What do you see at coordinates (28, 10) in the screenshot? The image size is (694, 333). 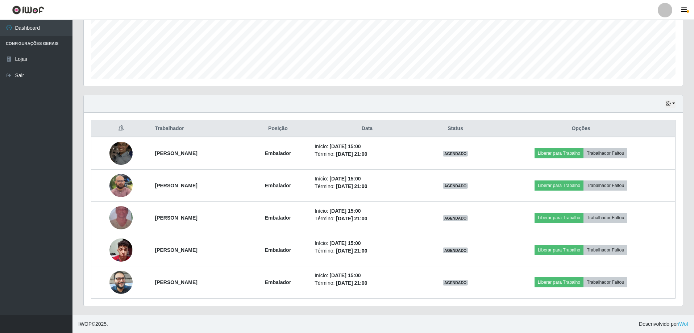 I see `img: CoreUI Logo` at bounding box center [28, 10].